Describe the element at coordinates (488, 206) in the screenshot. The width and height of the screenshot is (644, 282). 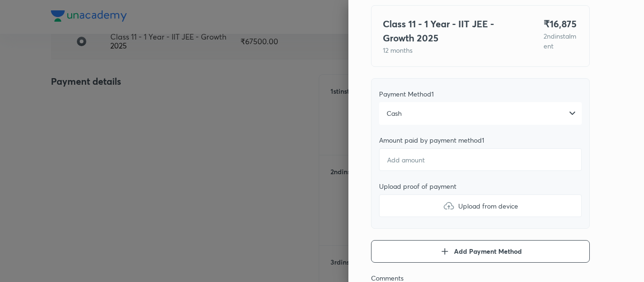
I see `span: Upload from device` at that location.